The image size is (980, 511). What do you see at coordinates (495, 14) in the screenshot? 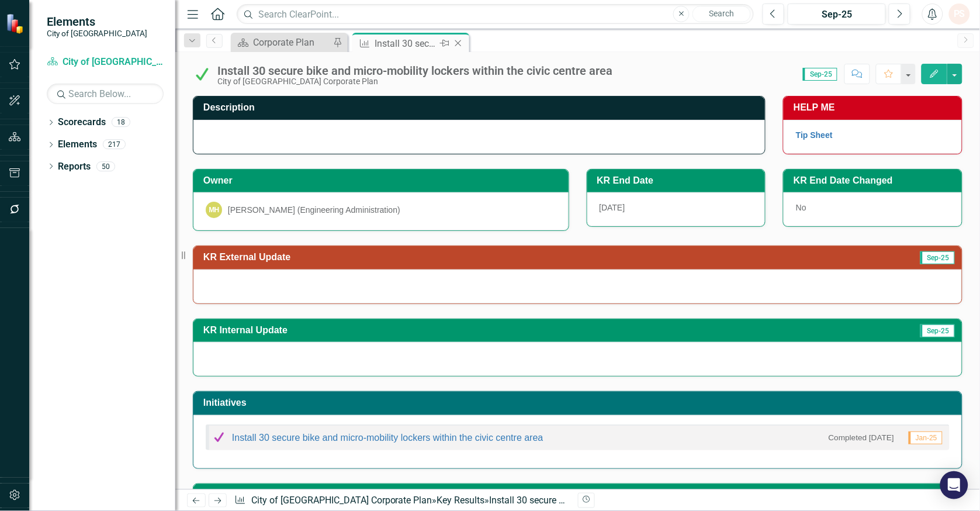
I see `input: Search ClearPoint...` at bounding box center [495, 14].